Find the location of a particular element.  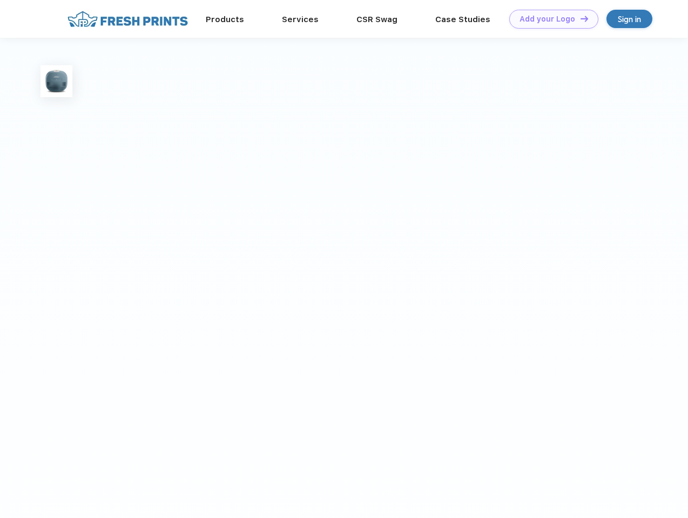

a: CSR Swag is located at coordinates (377, 19).